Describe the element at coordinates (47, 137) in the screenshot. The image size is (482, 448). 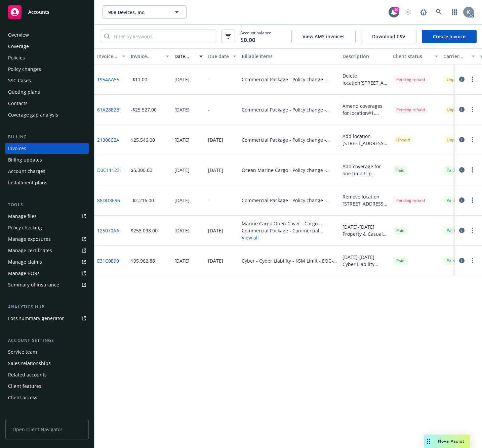
I see `div: Billing` at that location.